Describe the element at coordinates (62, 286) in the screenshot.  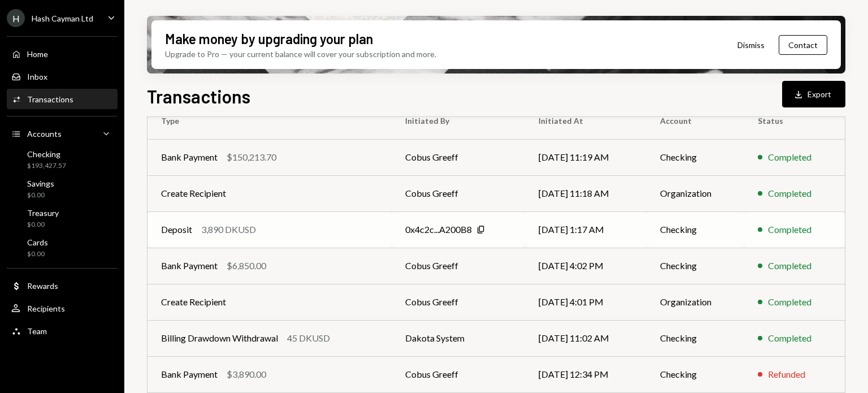
I see `a: Rewards` at that location.